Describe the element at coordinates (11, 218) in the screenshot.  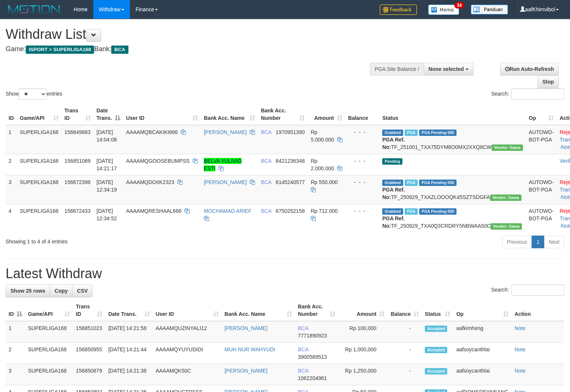
I see `td: 4` at that location.